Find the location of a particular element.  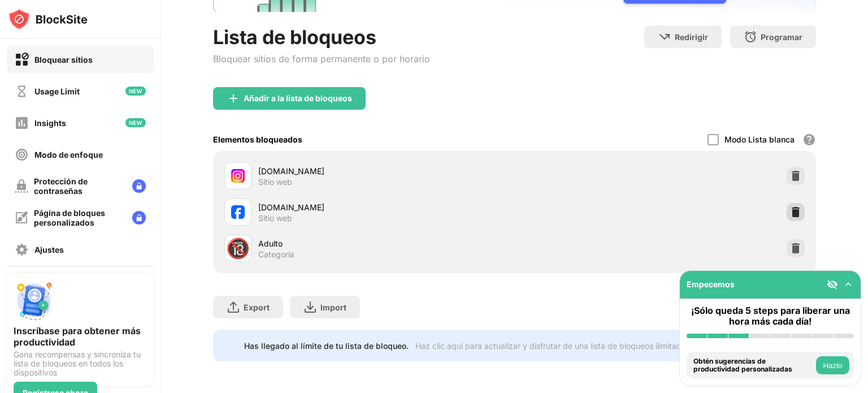

div: Export is located at coordinates (257, 307).